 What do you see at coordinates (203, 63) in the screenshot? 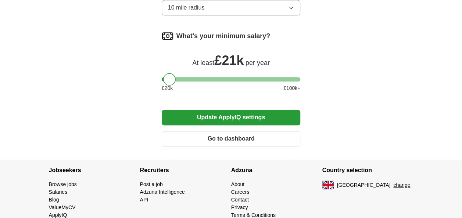
I see `span: At least` at bounding box center [203, 63].